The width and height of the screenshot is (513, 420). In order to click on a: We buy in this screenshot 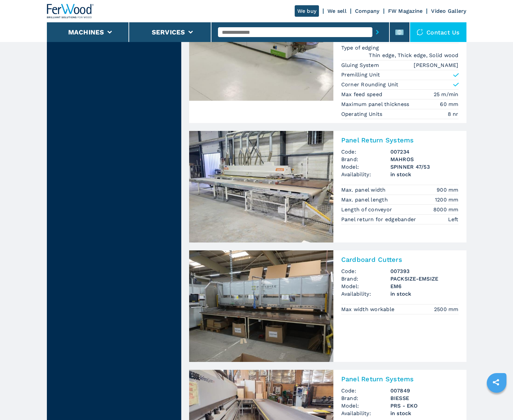, I will do `click(307, 11)`.